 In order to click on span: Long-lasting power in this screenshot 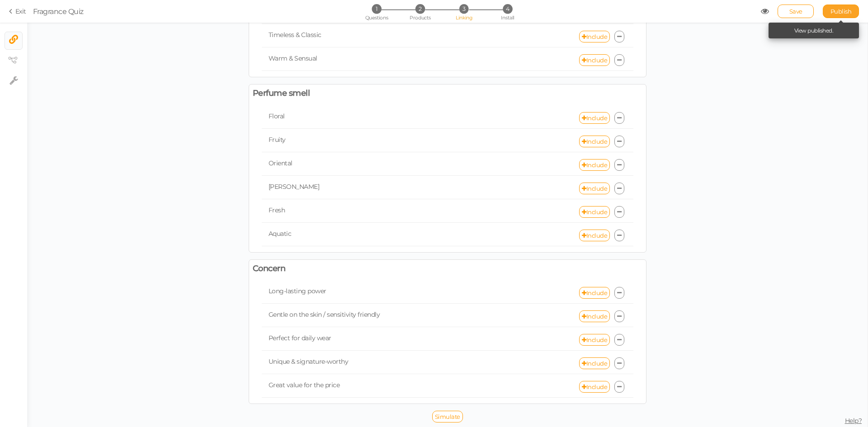, I will do `click(298, 291)`.